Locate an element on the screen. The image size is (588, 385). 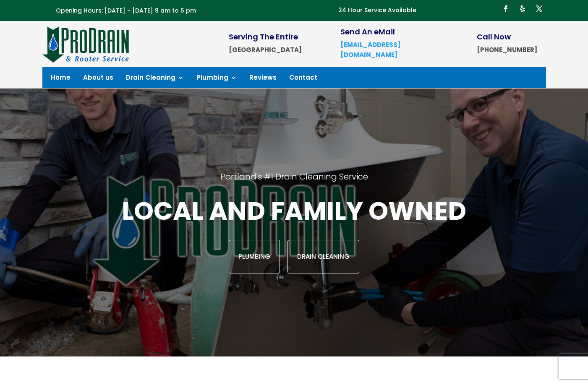
a: Home is located at coordinates (61, 79).